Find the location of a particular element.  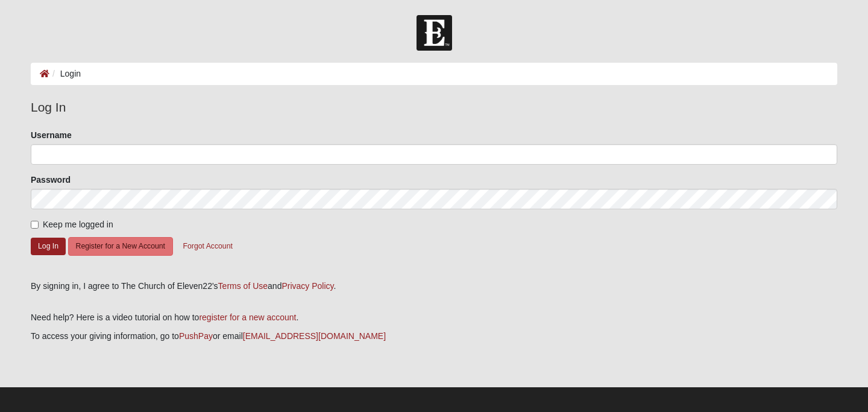

legend: Log In is located at coordinates (434, 107).